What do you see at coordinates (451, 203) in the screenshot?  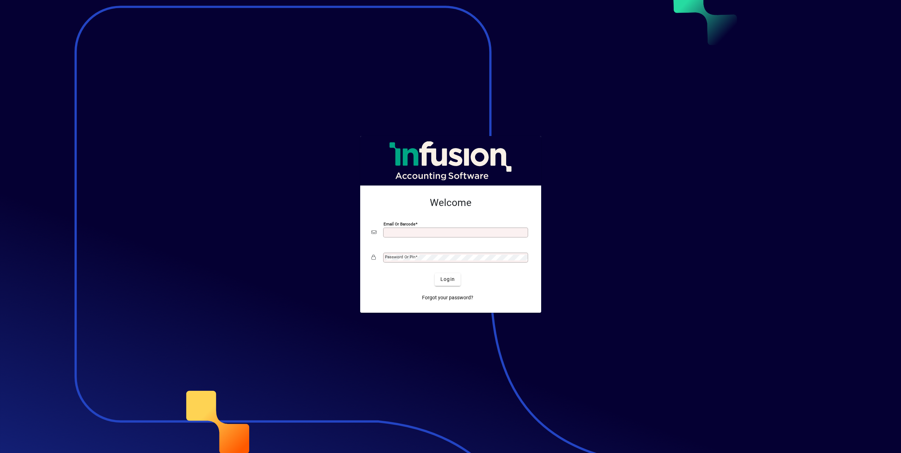 I see `h2: Welcome` at bounding box center [451, 203].